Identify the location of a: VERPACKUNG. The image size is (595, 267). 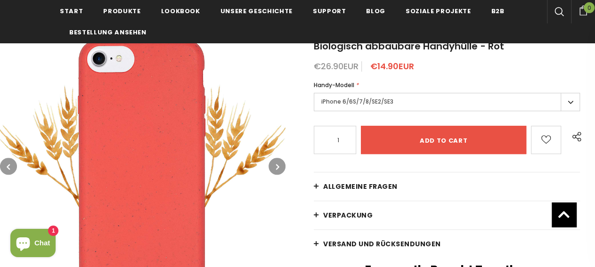
(447, 215).